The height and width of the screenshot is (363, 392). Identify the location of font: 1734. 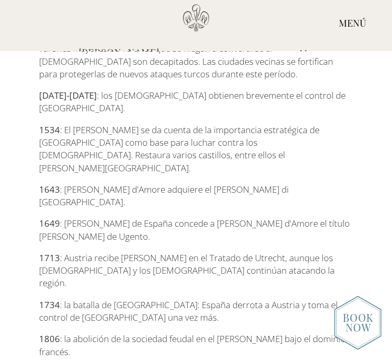
(50, 304).